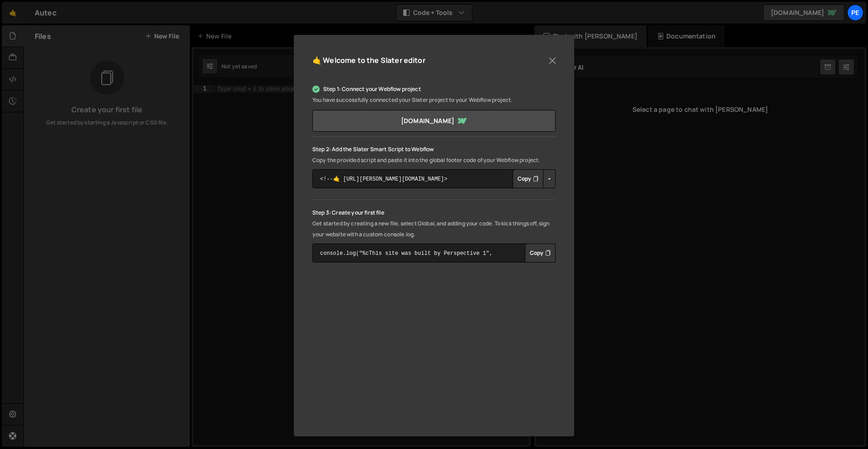 The image size is (868, 449). I want to click on a: Pe, so click(855, 13).